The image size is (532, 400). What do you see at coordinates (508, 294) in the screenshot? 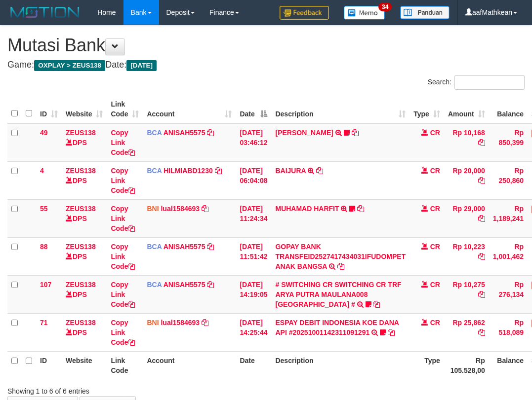
I see `td: Rp 276,134` at bounding box center [508, 294].